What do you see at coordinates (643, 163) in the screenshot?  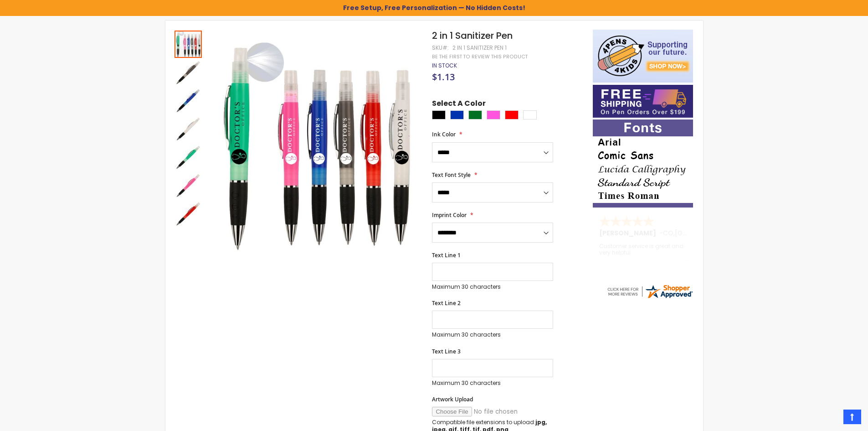 I see `img: font-personalization-examples` at bounding box center [643, 163].